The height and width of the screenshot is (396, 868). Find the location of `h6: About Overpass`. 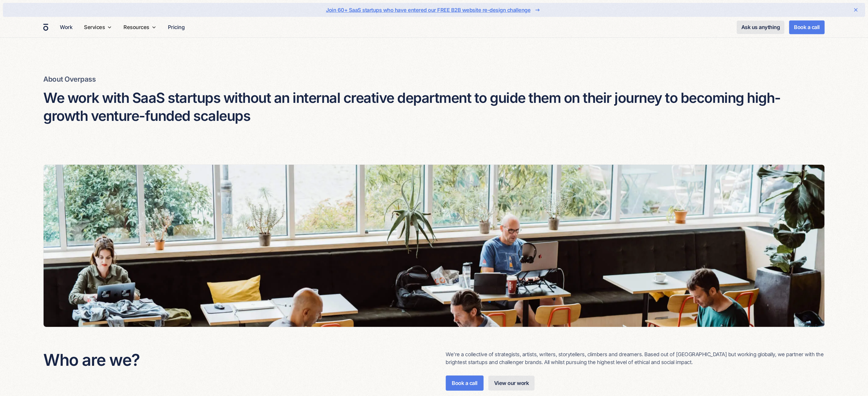

h6: About Overpass is located at coordinates (434, 79).